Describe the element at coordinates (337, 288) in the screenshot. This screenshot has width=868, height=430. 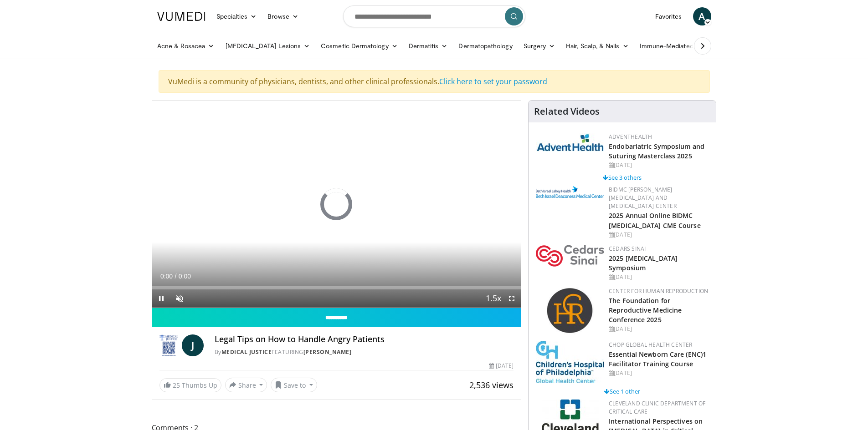
I see `div: Progress Bar` at that location.